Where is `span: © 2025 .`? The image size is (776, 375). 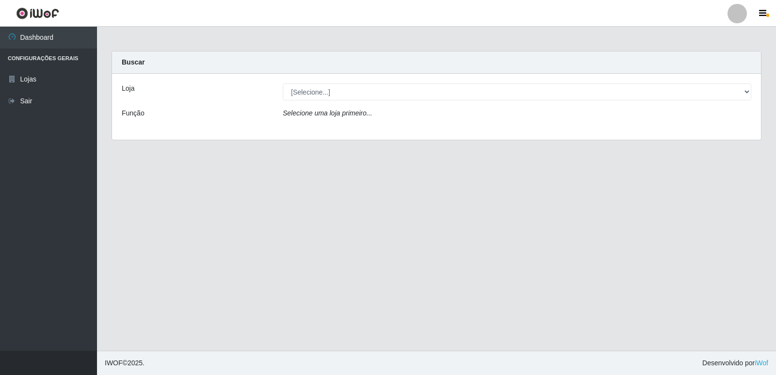 span: © 2025 . is located at coordinates (125, 363).